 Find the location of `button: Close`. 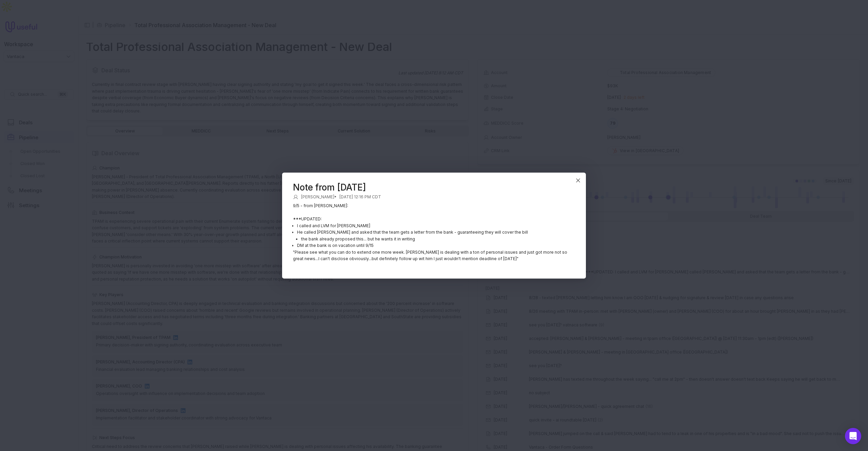

button: Close is located at coordinates (578, 180).